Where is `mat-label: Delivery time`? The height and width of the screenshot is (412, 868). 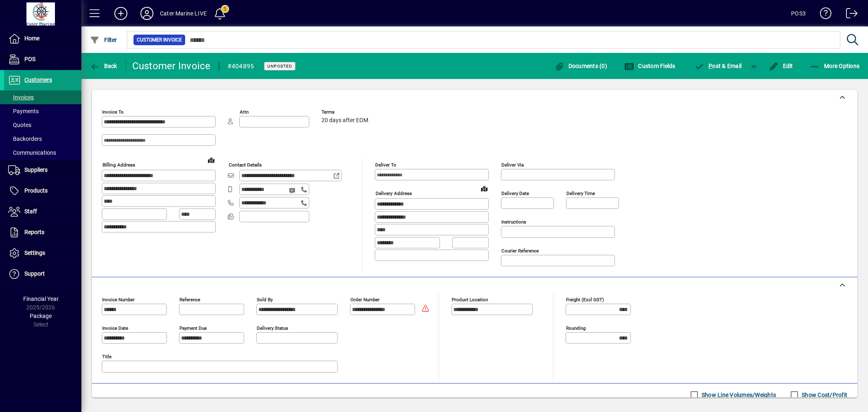
mat-label: Delivery time is located at coordinates (581, 194).